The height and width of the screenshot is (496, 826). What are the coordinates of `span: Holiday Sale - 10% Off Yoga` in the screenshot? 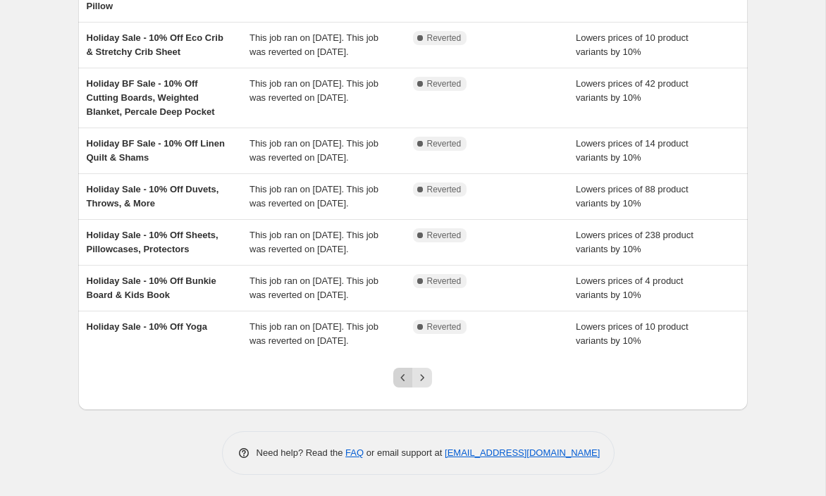 It's located at (147, 326).